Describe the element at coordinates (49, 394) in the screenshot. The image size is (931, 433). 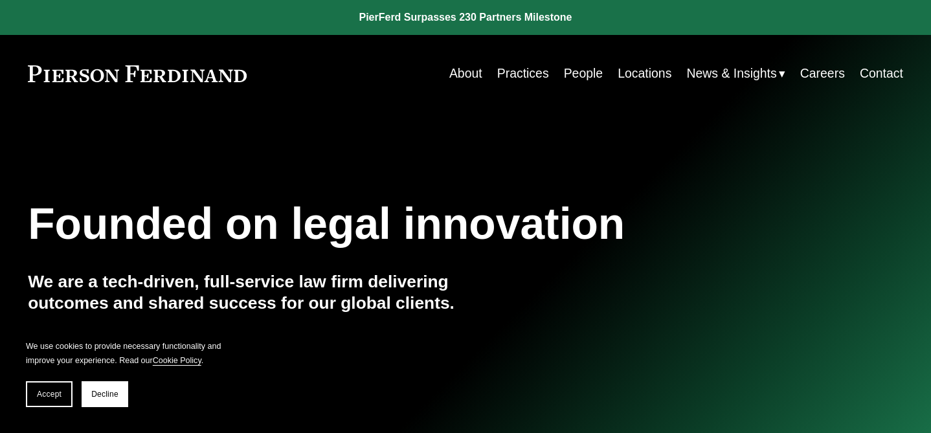
I see `span: Accept` at that location.